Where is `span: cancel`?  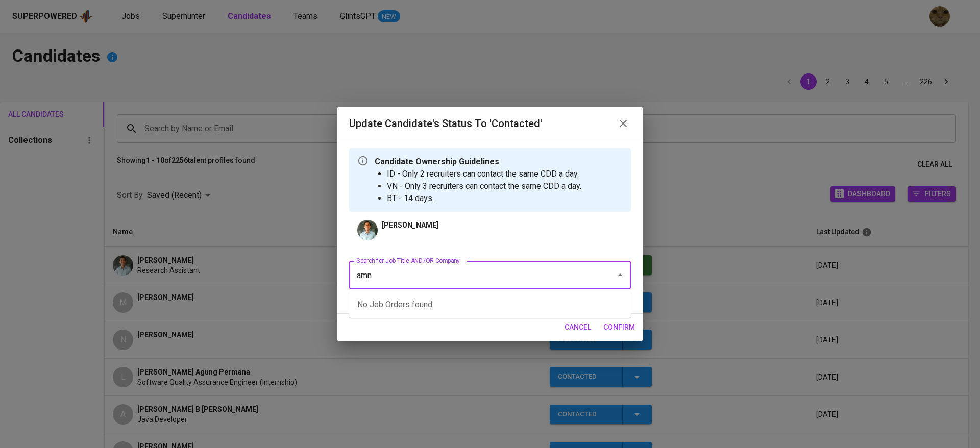
span: cancel is located at coordinates (578, 327).